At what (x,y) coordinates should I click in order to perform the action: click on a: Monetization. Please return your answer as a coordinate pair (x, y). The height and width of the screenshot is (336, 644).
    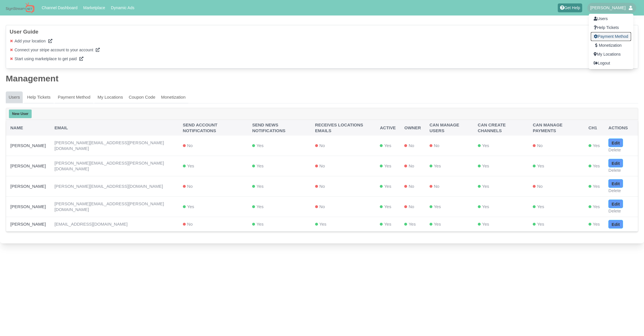
    Looking at the image, I should click on (611, 45).